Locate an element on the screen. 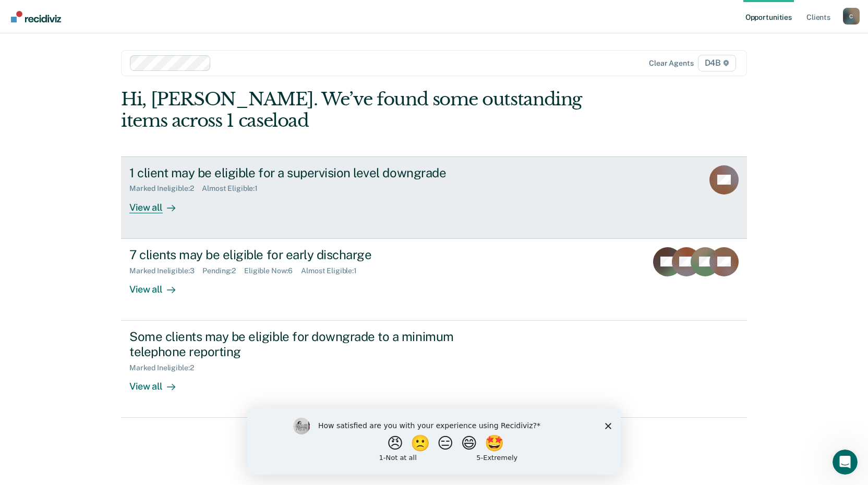 The image size is (868, 485). div: How satisfied are you with your experience using Recidiviz? is located at coordinates (191, 18).